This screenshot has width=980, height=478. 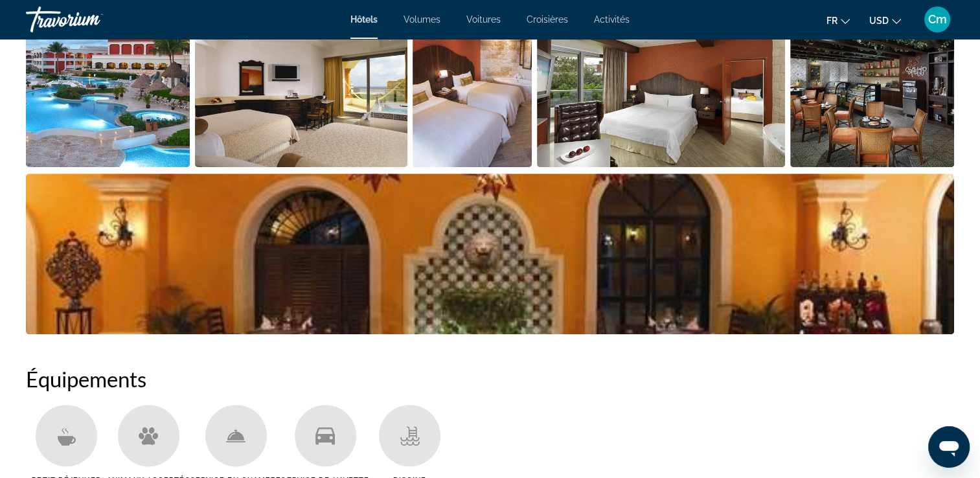 I want to click on a: Volumes, so click(x=422, y=19).